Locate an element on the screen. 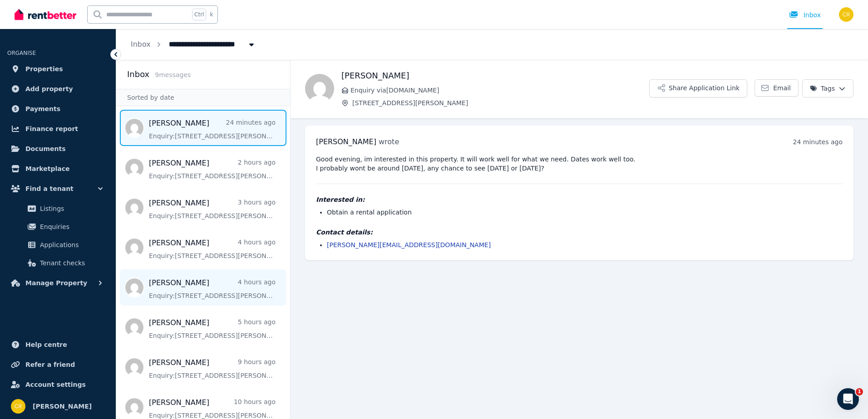 The image size is (868, 419). pre: Good evening, im interested in this property. It will work well for what we need. Dates work well... is located at coordinates (580, 164).